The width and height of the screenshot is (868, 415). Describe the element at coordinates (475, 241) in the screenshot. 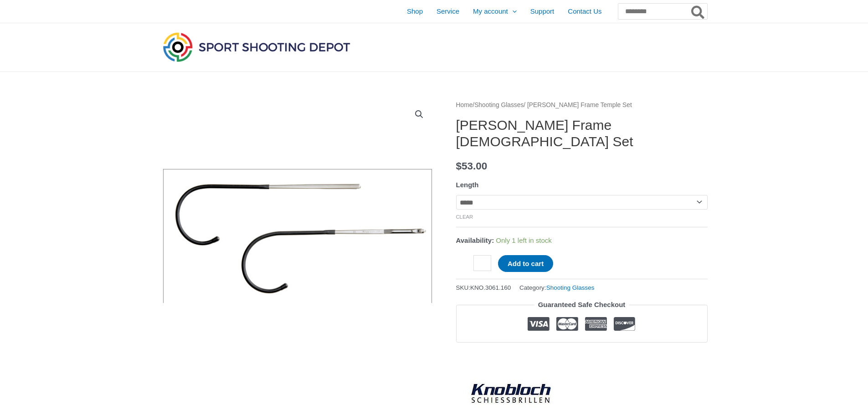

I see `span: Availability:` at that location.